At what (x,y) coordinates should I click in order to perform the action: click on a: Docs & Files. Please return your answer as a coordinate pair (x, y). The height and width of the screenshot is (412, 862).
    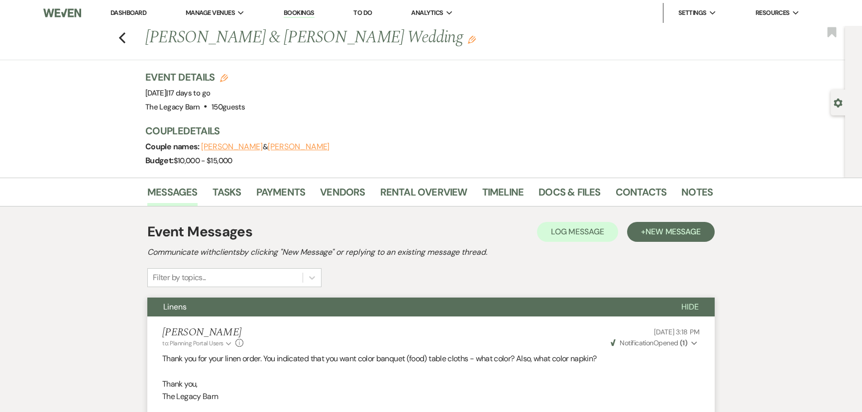
    Looking at the image, I should click on (570, 195).